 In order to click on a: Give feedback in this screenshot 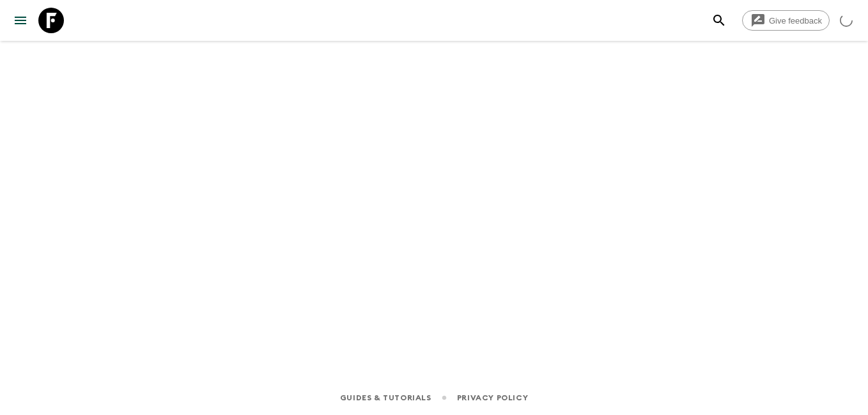, I will do `click(786, 21)`.